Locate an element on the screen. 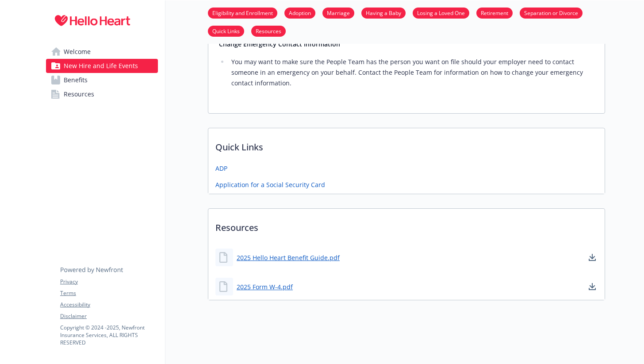 Image resolution: width=644 pixels, height=364 pixels. a: Having a Baby is located at coordinates (383, 13).